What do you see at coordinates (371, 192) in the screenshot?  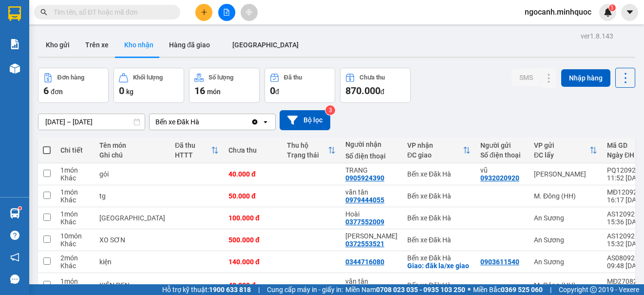 I see `div: văn tân` at bounding box center [371, 192].